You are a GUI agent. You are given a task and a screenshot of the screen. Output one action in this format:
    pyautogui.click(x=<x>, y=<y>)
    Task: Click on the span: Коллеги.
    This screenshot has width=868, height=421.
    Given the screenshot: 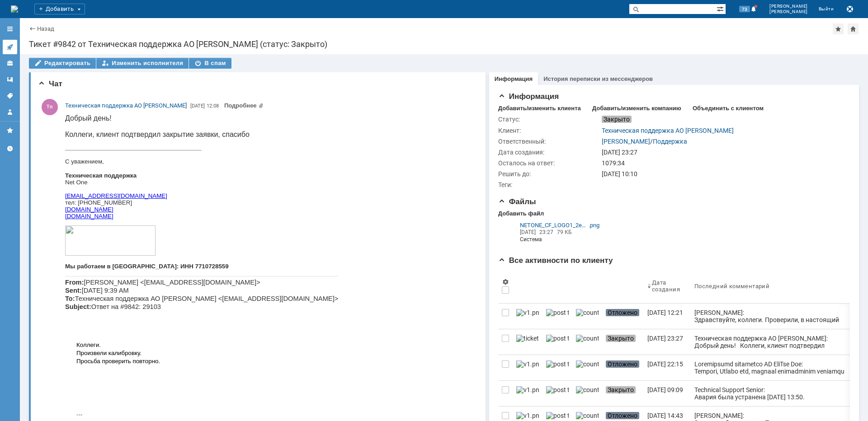 What is the action you would take?
    pyautogui.click(x=23, y=230)
    